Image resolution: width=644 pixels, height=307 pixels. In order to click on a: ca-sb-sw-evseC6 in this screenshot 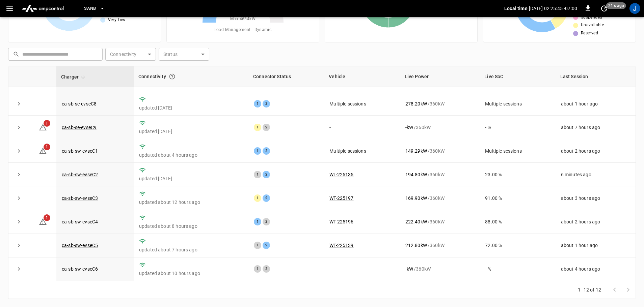, I will do `click(80, 269)`.